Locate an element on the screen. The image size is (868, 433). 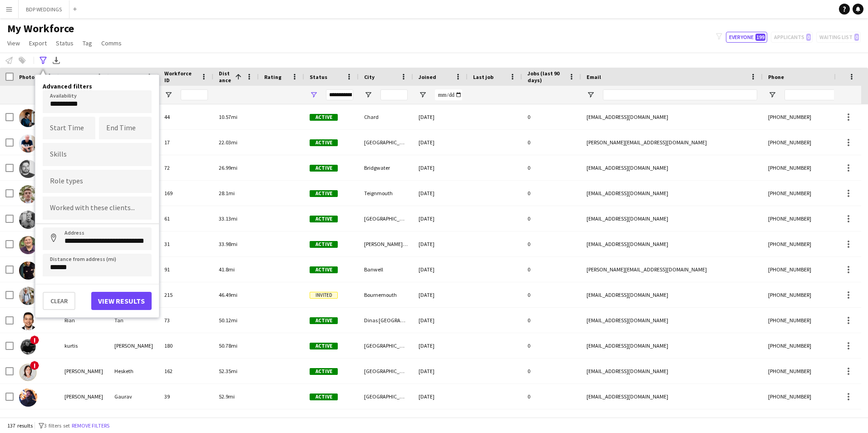
input: City Filter Input is located at coordinates (394, 95).